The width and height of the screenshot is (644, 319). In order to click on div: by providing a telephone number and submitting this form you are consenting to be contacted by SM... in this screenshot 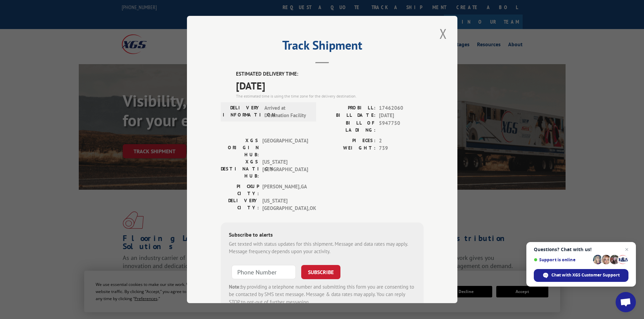, I will do `click(322, 294)`.